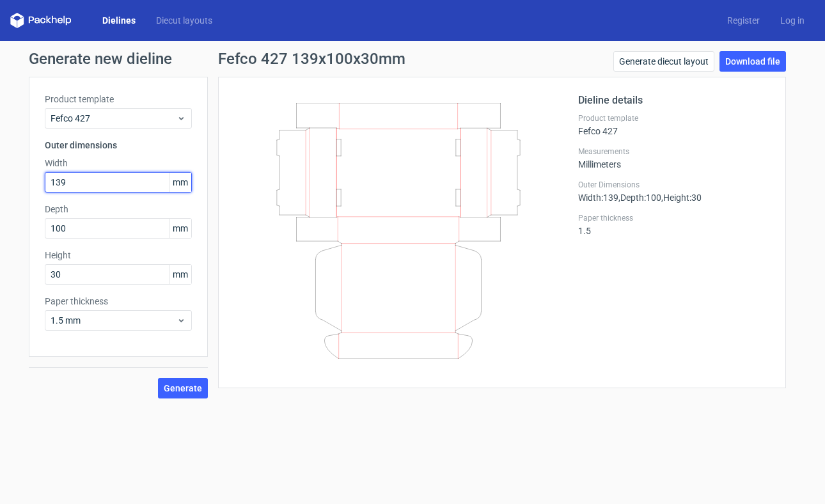 The image size is (825, 504). What do you see at coordinates (119, 20) in the screenshot?
I see `a: Dielines` at bounding box center [119, 20].